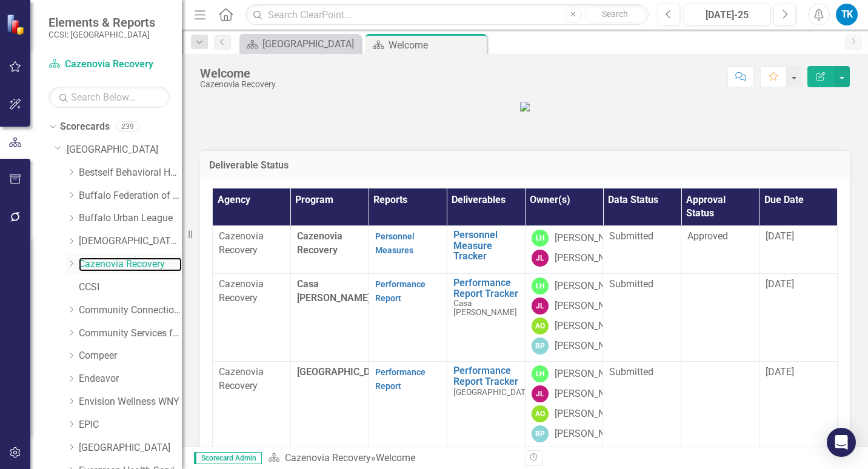  I want to click on input: Search Below..., so click(109, 97).